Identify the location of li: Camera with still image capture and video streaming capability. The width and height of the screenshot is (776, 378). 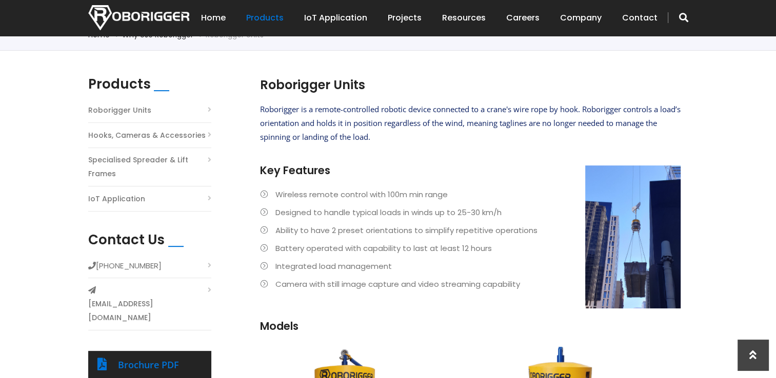
(470, 284).